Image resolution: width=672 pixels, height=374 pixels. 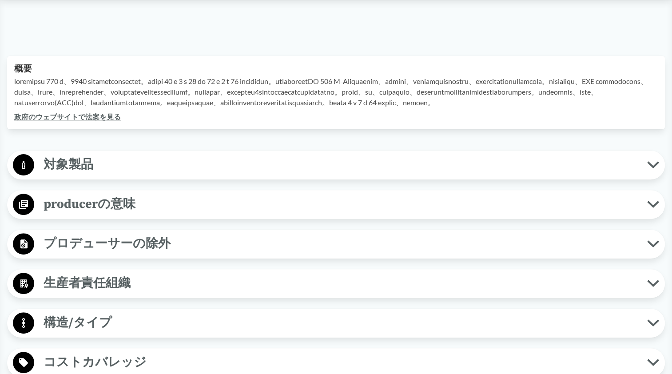 What do you see at coordinates (336, 323) in the screenshot?
I see `button: 構造/タイプ` at bounding box center [336, 323].